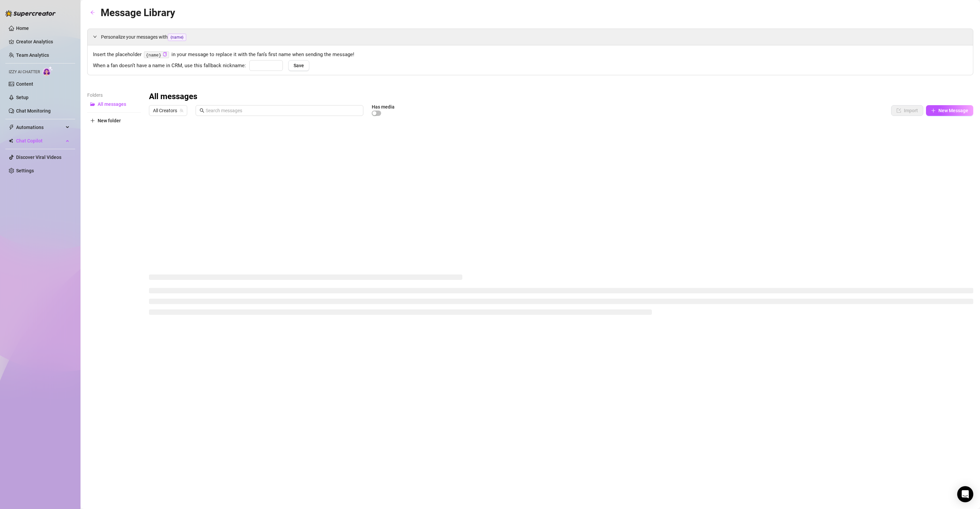 This screenshot has height=509, width=980. Describe the element at coordinates (33, 111) in the screenshot. I see `a: Chat Monitoring` at that location.